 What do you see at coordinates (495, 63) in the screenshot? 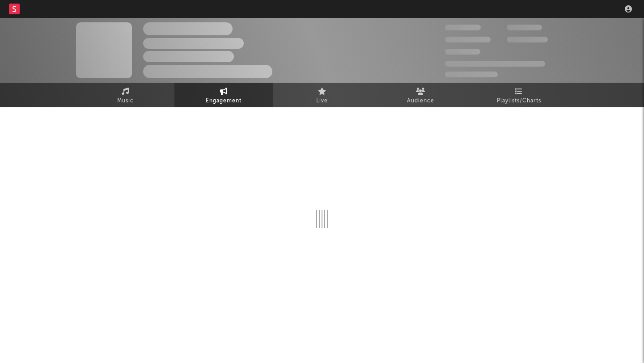
I see `span: 50,000,000 Monthly Listeners` at bounding box center [495, 63].